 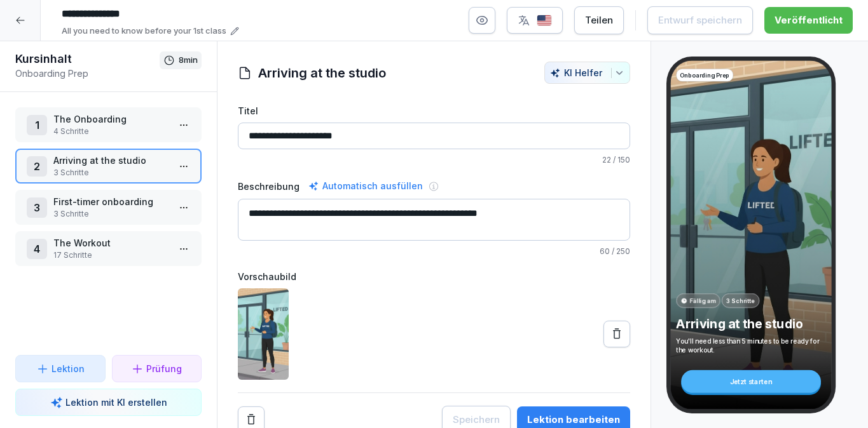 What do you see at coordinates (476, 419) in the screenshot?
I see `div: Speichern` at bounding box center [476, 419].